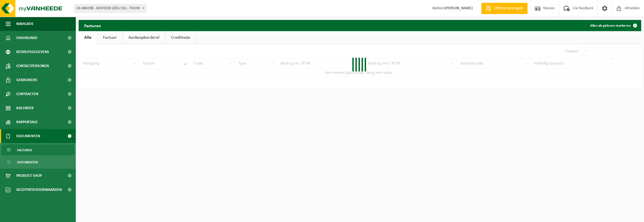 Image resolution: width=644 pixels, height=222 pixels. What do you see at coordinates (38, 150) in the screenshot?
I see `a: Facturen` at bounding box center [38, 150].